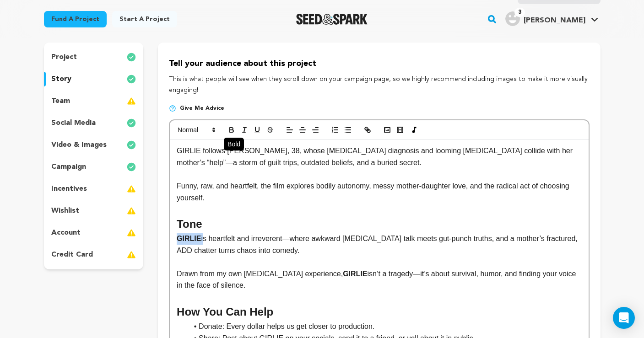 This screenshot has height=338, width=644. Describe the element at coordinates (332, 19) in the screenshot. I see `img: Seed&Spark Logo Dark Mode` at that location.